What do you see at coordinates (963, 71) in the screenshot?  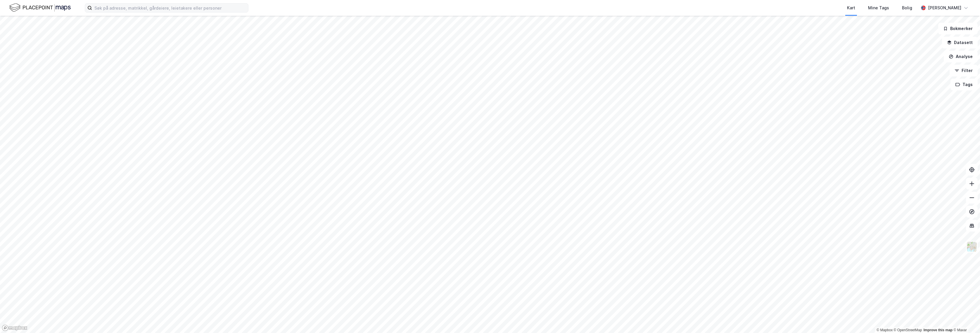 I see `button: Filter` at bounding box center [963, 71].